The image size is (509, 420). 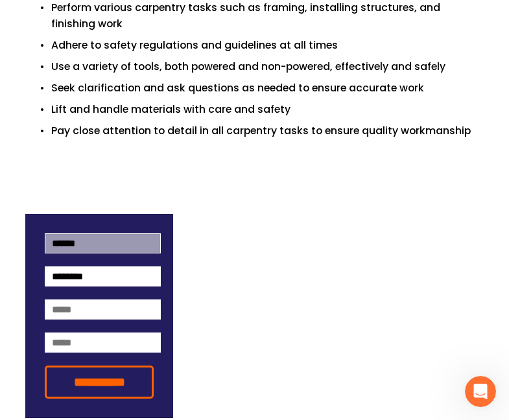 What do you see at coordinates (267, 66) in the screenshot?
I see `p: Use a variety of tools, both powered and non-powered, effectively and safely` at bounding box center [267, 66].